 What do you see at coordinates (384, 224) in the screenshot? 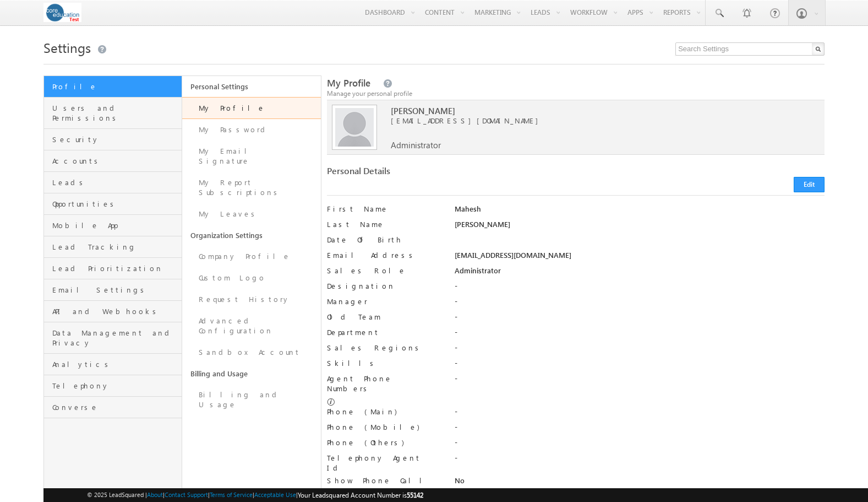
I see `label: Last Name` at bounding box center [384, 224].